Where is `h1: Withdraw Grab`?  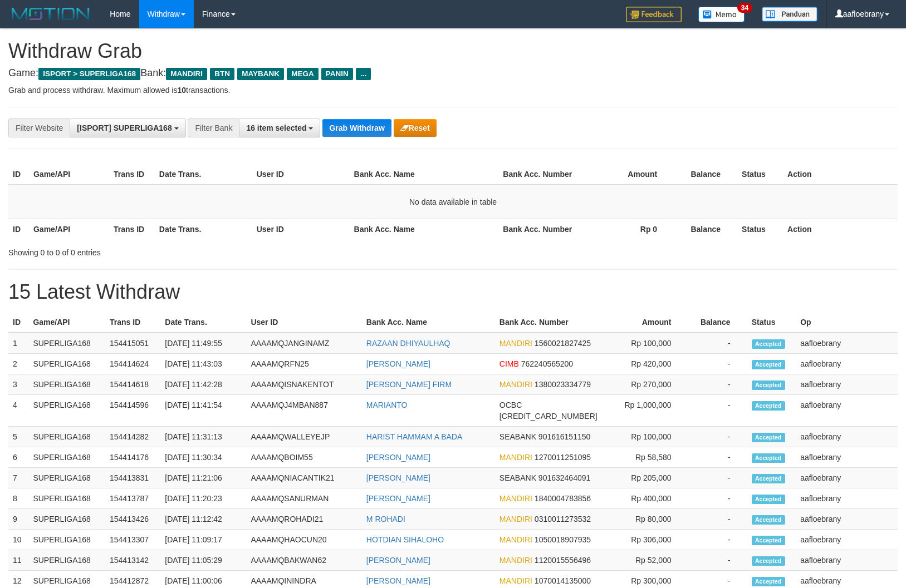
h1: Withdraw Grab is located at coordinates (452, 51).